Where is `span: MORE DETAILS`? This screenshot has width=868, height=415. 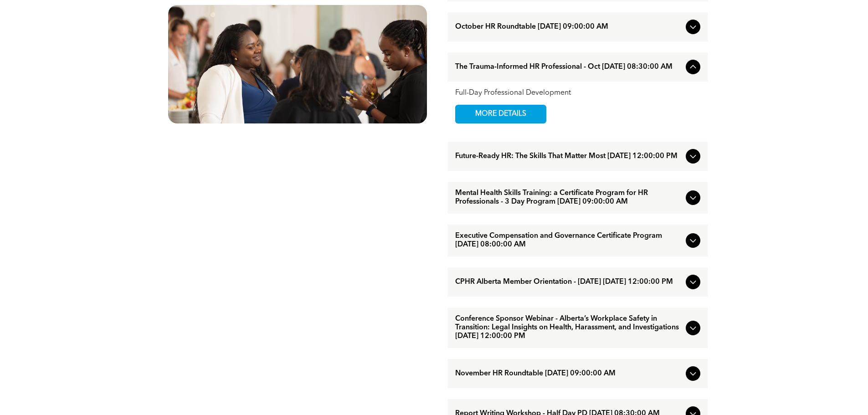
span: MORE DETAILS is located at coordinates (501, 114).